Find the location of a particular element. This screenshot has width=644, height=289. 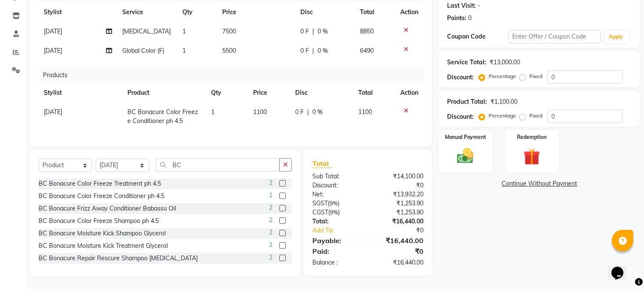

div: ₹13,000.00 is located at coordinates (505, 62).